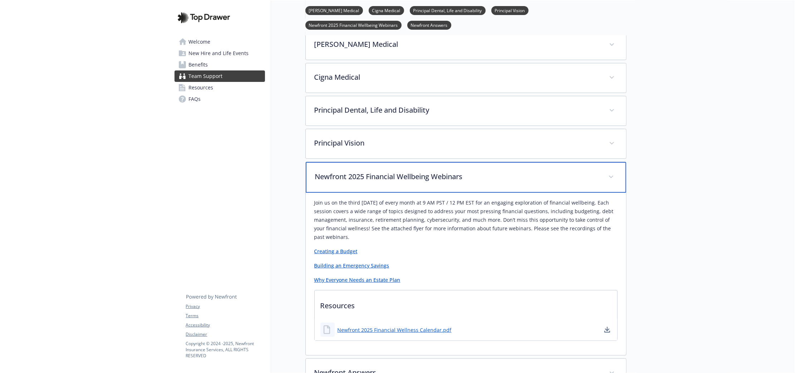  What do you see at coordinates (466, 78) in the screenshot?
I see `div: Cigna Medical` at bounding box center [466, 78].